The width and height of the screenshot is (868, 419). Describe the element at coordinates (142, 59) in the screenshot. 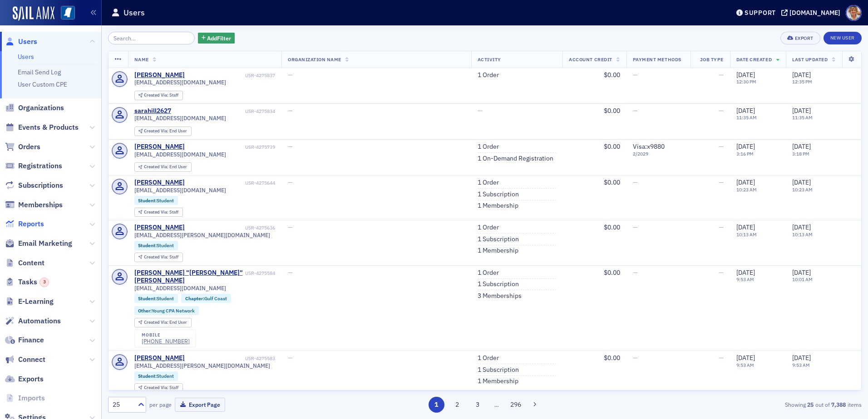

I see `span: Name` at that location.